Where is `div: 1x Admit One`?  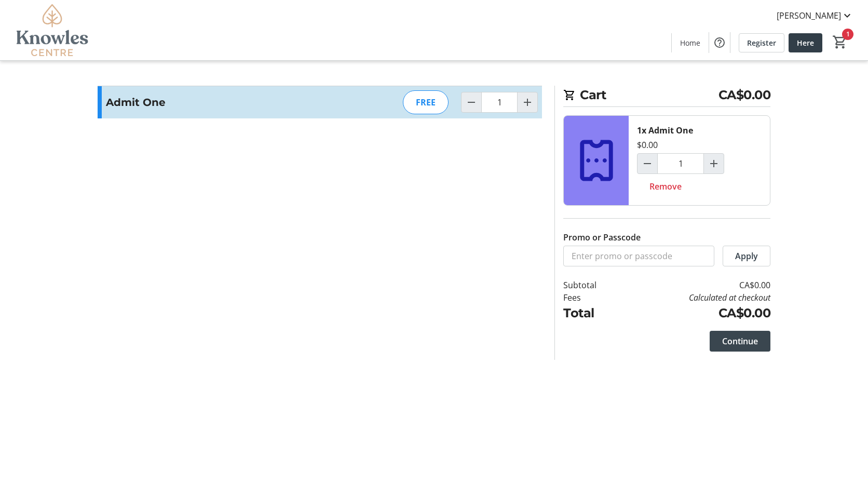 div: 1x Admit One is located at coordinates (665, 130).